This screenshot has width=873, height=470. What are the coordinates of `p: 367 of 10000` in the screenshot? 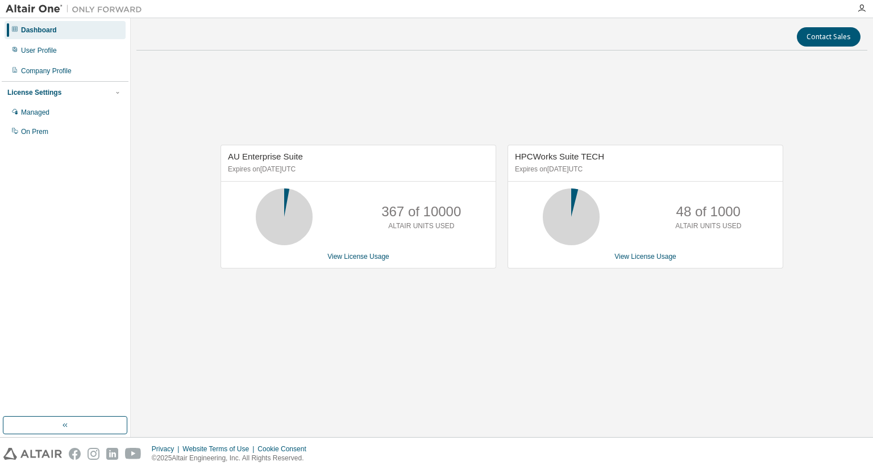 It's located at (421, 212).